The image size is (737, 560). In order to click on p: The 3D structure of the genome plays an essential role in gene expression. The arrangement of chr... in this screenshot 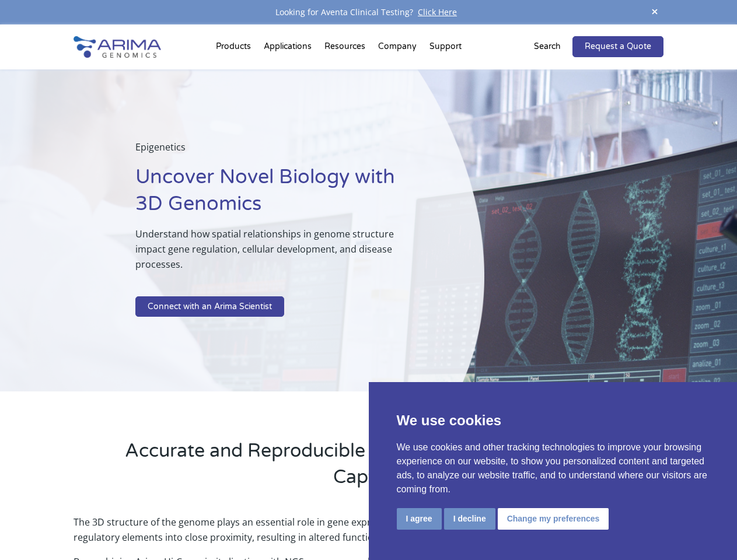, I will do `click(368, 534)`.